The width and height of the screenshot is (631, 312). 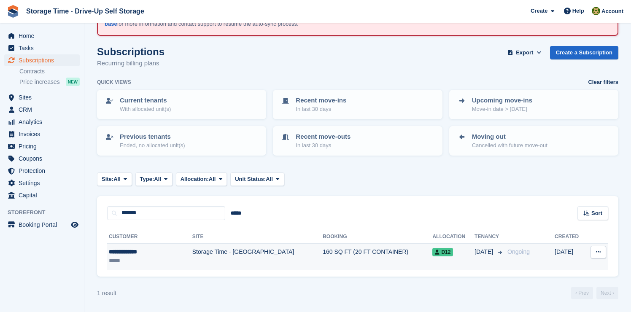 I want to click on span: Price increases, so click(x=40, y=82).